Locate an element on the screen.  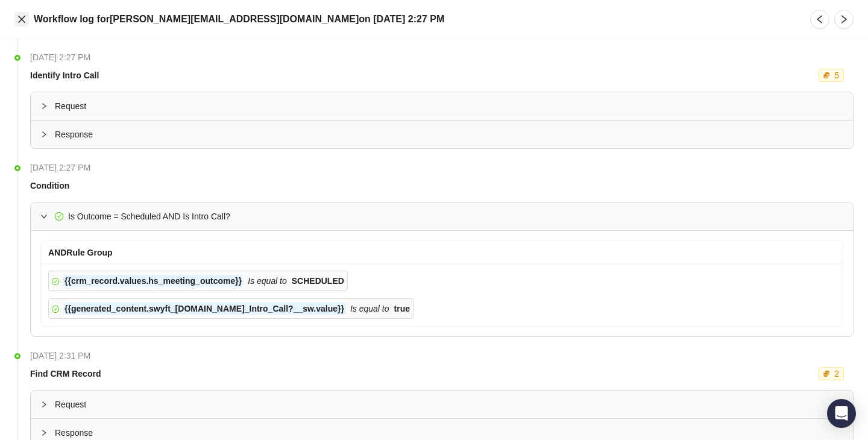
span: Is Outcome = Scheduled AND Is Intro Call? is located at coordinates (149, 216).